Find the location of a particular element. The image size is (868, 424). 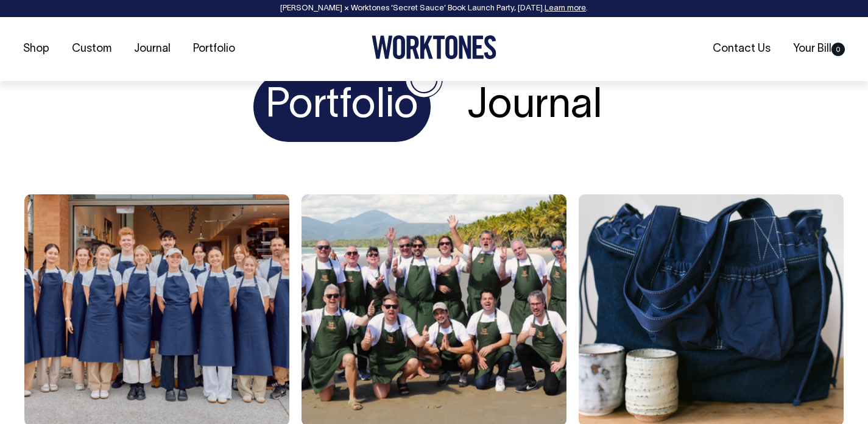

a: Custom is located at coordinates (91, 49).